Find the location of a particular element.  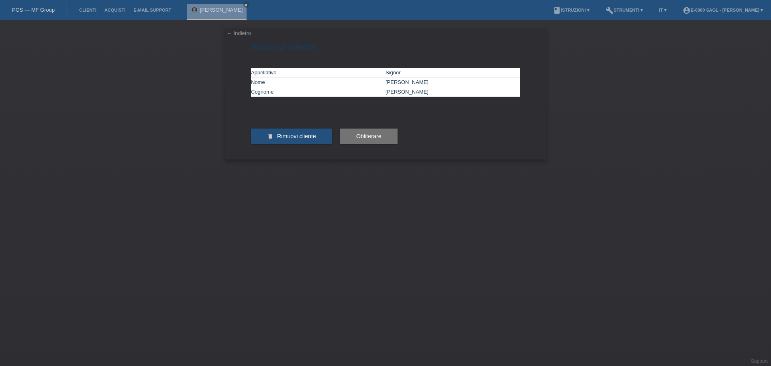

a: IT ▾ is located at coordinates (663, 10).